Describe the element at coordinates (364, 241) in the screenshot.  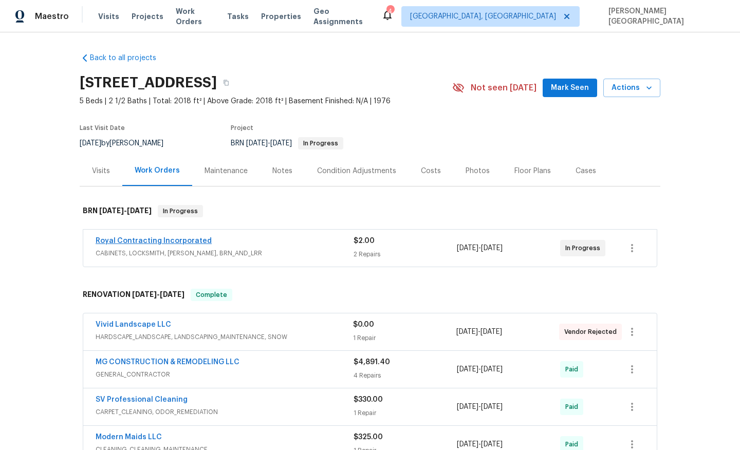
I see `span: $2.00` at that location.